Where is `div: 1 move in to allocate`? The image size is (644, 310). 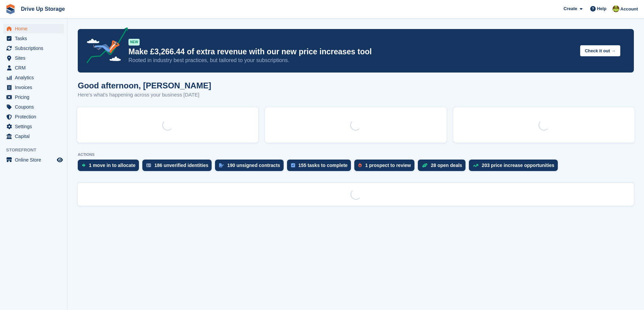
div: 1 move in to allocate is located at coordinates (113, 165).